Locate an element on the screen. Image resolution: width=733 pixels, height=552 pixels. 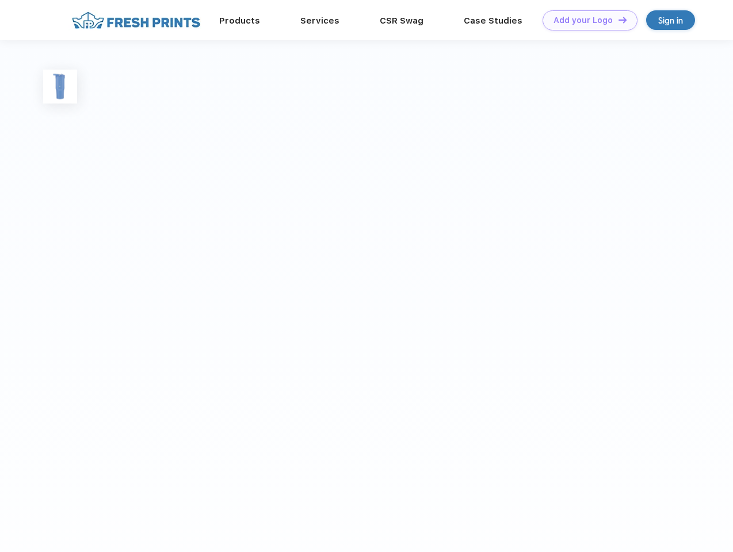
img: func=resize&h=100 is located at coordinates (60, 86).